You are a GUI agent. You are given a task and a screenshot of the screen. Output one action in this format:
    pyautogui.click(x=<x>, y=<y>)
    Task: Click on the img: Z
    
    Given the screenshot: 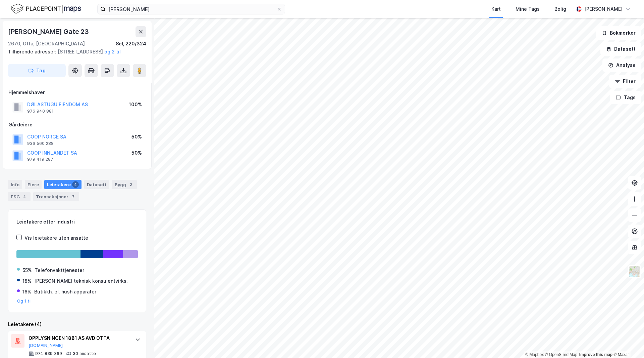 What is the action you would take?
    pyautogui.click(x=635, y=272)
    